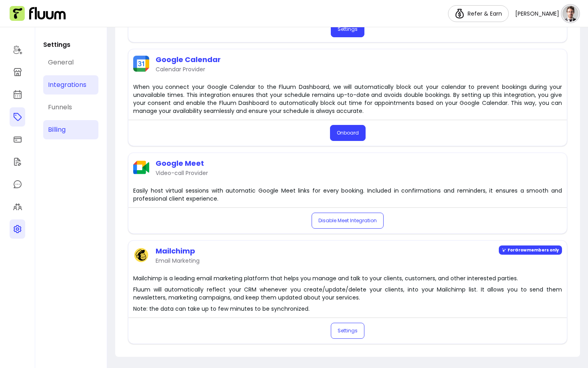 This screenshot has width=588, height=368. I want to click on div: When you connect your Google Calendar to the Fluum Dashboard, we will automatically block out you..., so click(348, 99).